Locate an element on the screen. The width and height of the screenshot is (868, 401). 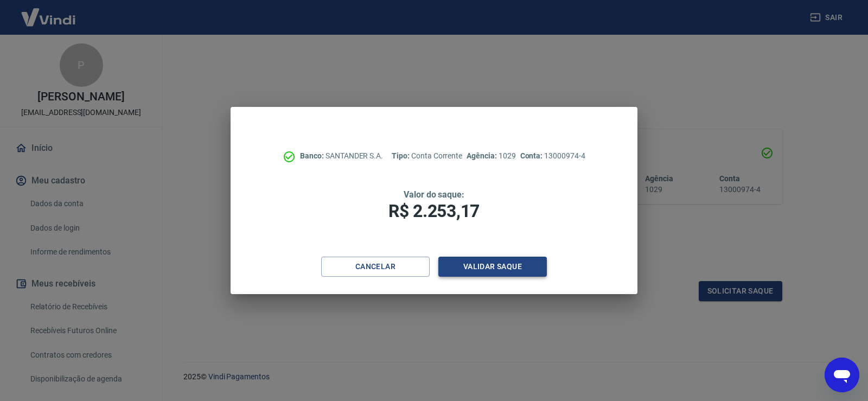
span: Tipo: is located at coordinates (401, 156).